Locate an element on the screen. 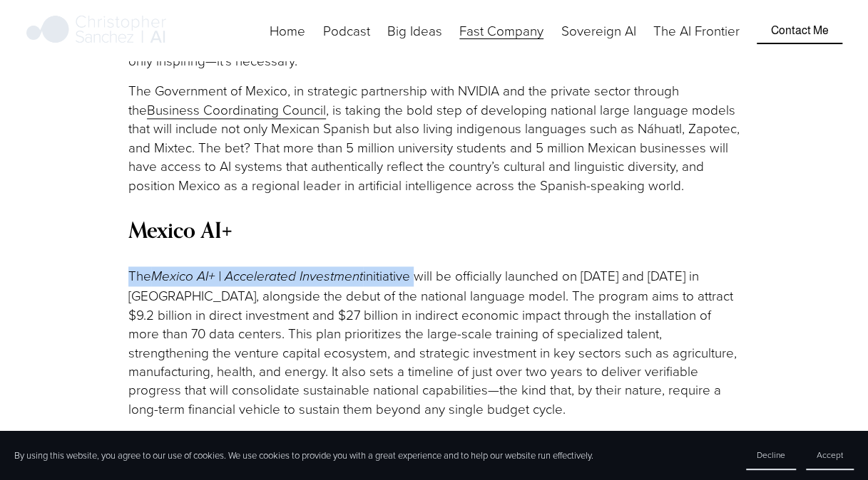 This screenshot has height=480, width=868. a: Home is located at coordinates (287, 30).